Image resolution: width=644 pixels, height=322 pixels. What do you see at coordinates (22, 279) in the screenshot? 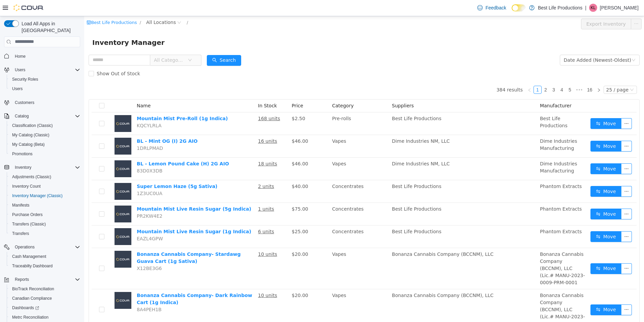
I see `span: Reports` at bounding box center [22, 279].